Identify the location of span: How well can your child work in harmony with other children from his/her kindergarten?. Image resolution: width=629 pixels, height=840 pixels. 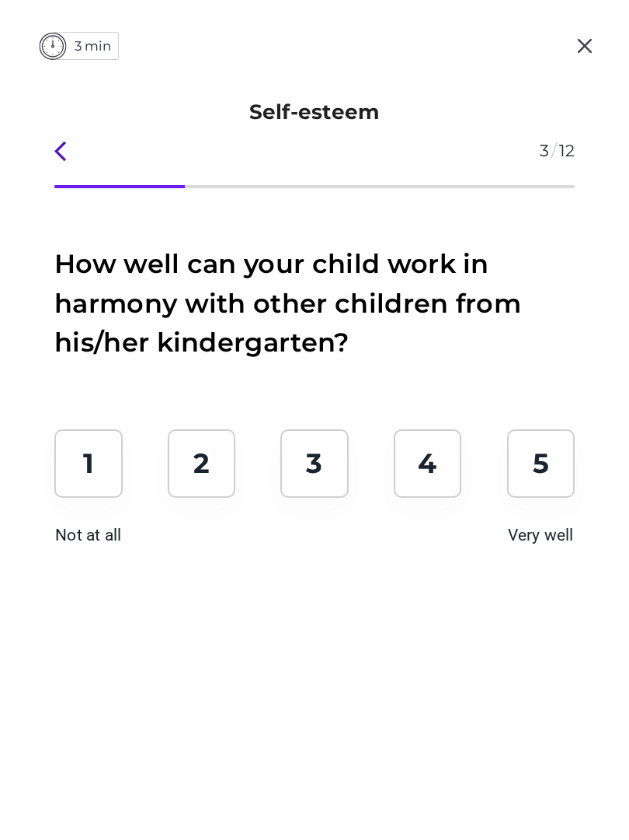
(288, 303).